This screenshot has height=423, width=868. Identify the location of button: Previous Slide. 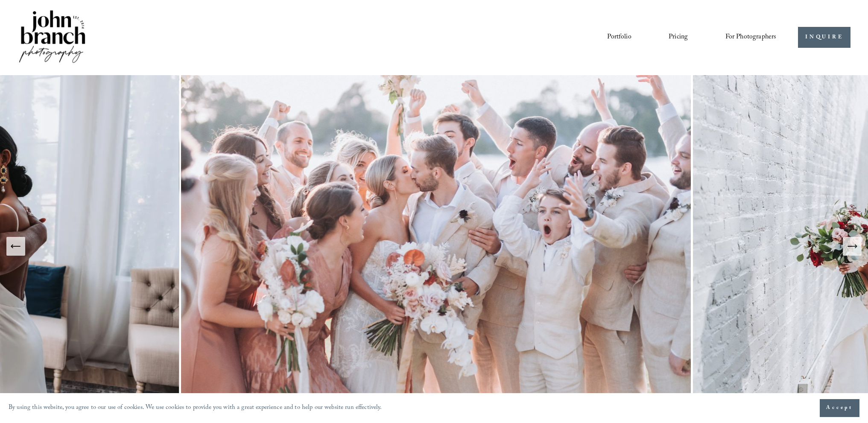
(16, 246).